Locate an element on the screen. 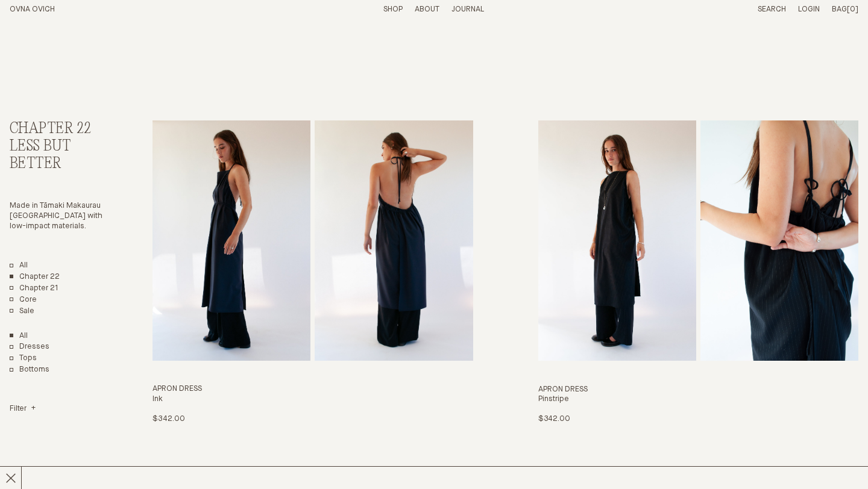 This screenshot has width=868, height=489. a: Chapter 21 is located at coordinates (34, 288).